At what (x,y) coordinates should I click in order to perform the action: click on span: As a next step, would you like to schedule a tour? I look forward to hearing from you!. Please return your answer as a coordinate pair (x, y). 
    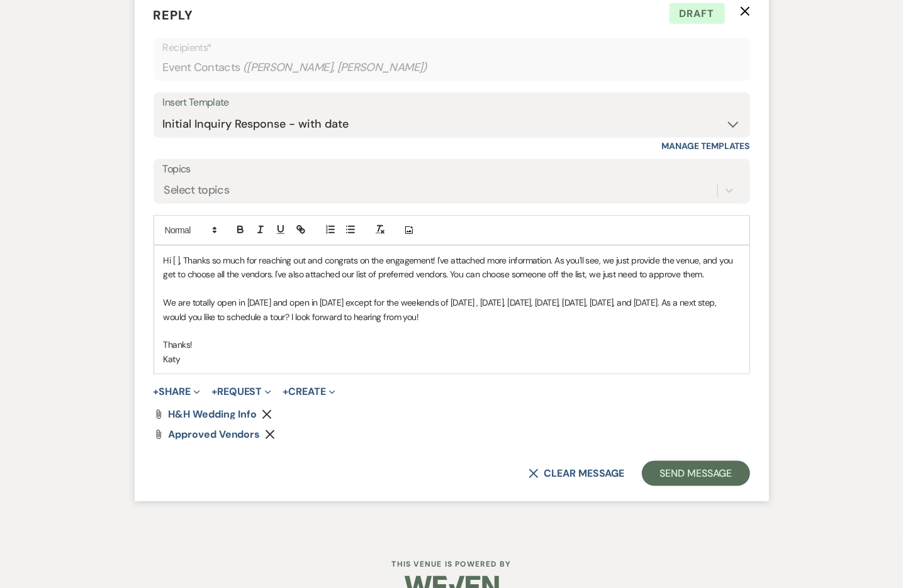
    Looking at the image, I should click on (441, 310).